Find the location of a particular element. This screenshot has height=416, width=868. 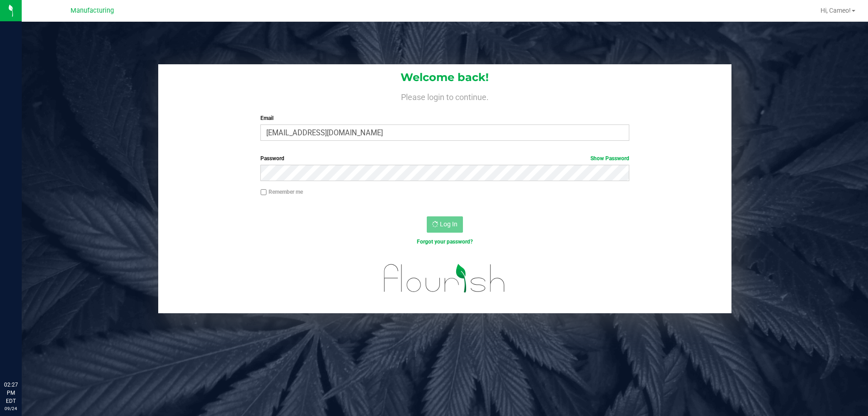

p: 02:27 PM EDT is located at coordinates (11, 393).